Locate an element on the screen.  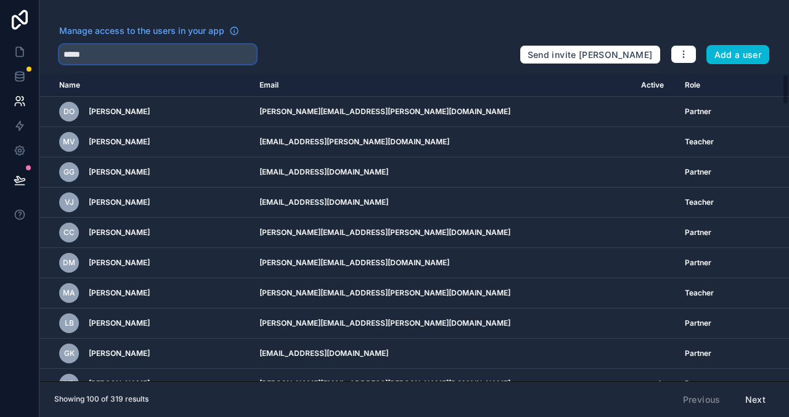
div: scrollable content is located at coordinates (414, 227).